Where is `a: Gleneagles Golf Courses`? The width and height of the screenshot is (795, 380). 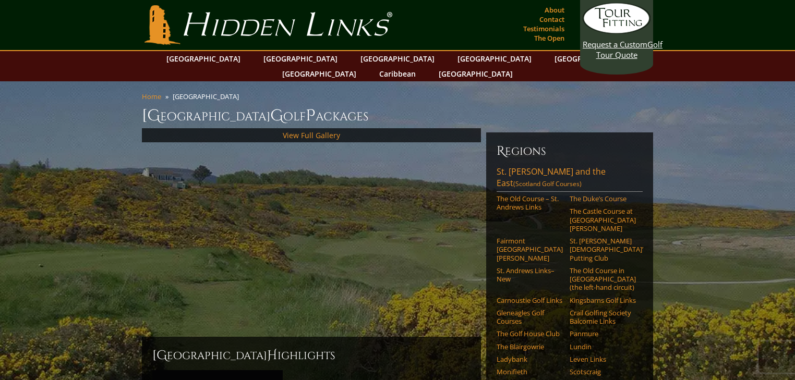
a: Gleneagles Golf Courses is located at coordinates (530, 317).